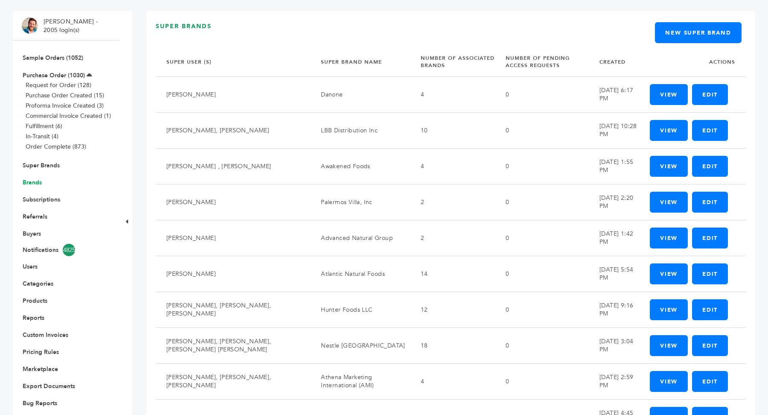 The image size is (768, 415). Describe the element at coordinates (66, 250) in the screenshot. I see `a: Notifications4825` at that location.